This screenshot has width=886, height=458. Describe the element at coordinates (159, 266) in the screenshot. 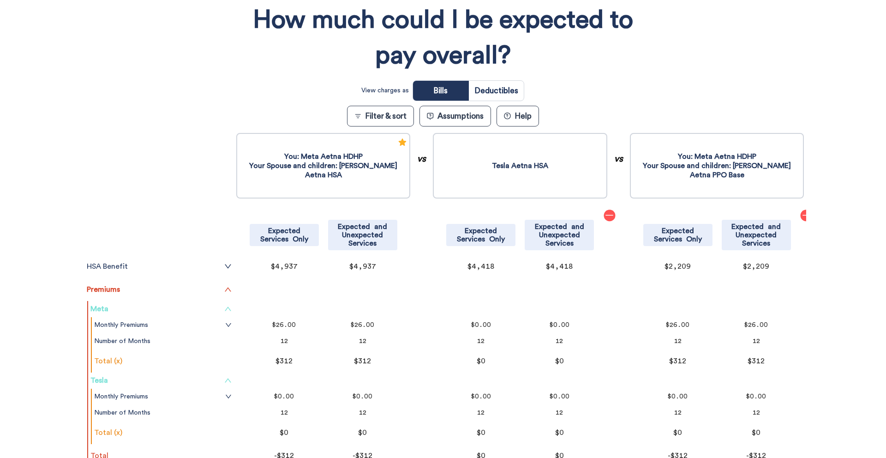

I see `a: HSA Benefit` at that location.